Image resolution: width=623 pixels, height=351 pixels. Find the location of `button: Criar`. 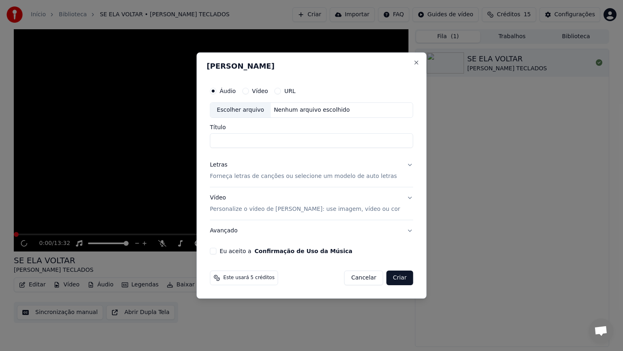

button: Criar is located at coordinates (400, 278).